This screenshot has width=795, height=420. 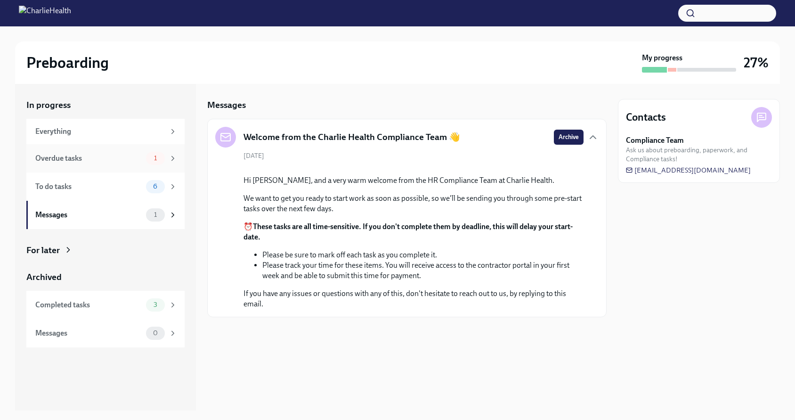 What do you see at coordinates (662, 58) in the screenshot?
I see `strong: My progress` at bounding box center [662, 58].